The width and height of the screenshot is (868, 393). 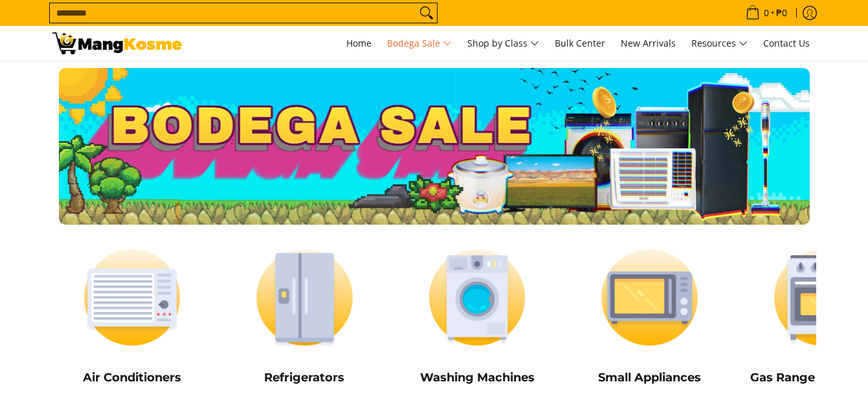 I want to click on img: Refrigerators, so click(x=304, y=297).